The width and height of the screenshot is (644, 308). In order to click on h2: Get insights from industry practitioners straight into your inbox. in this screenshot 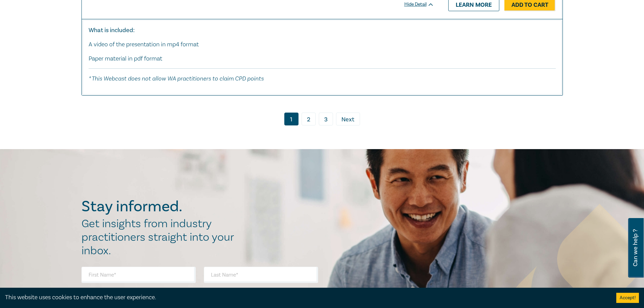, I will do `click(162, 238)`.